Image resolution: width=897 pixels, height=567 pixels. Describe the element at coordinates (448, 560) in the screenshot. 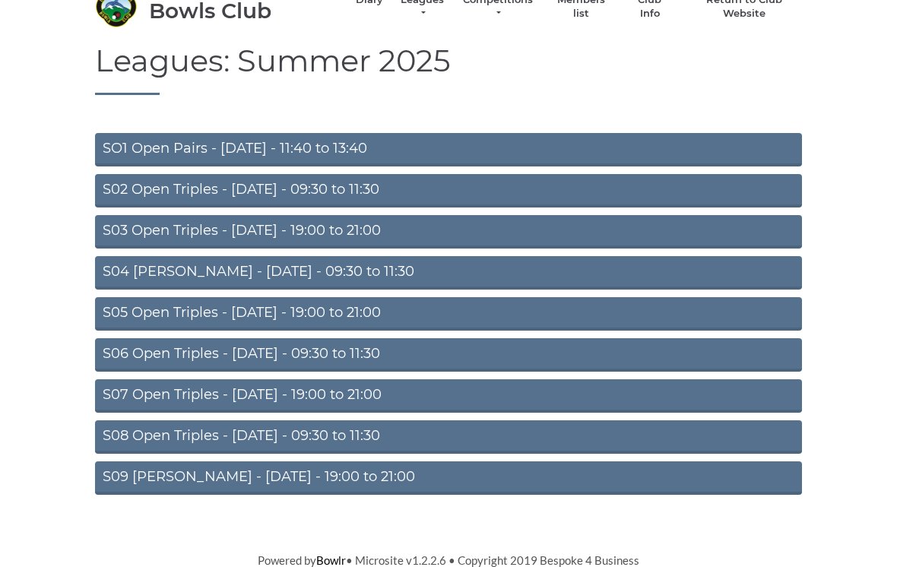

I see `span: Powered by • Microsite v1.2.2.6 • Copyright 2019 Bespoke 4 Business` at that location.